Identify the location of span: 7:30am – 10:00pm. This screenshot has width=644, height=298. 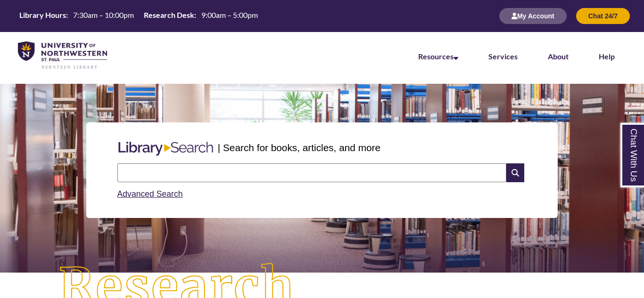
(103, 15).